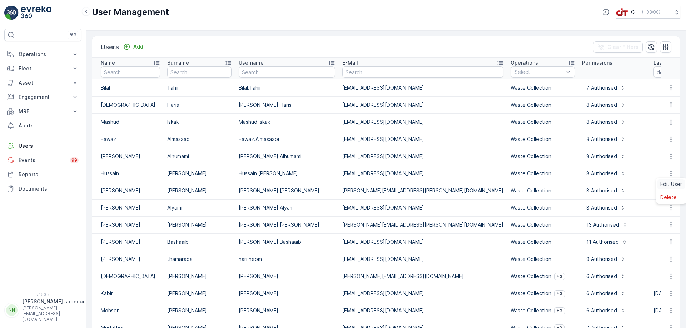 The width and height of the screenshot is (686, 328). What do you see at coordinates (130, 139) in the screenshot?
I see `p: Fawaz` at bounding box center [130, 139].